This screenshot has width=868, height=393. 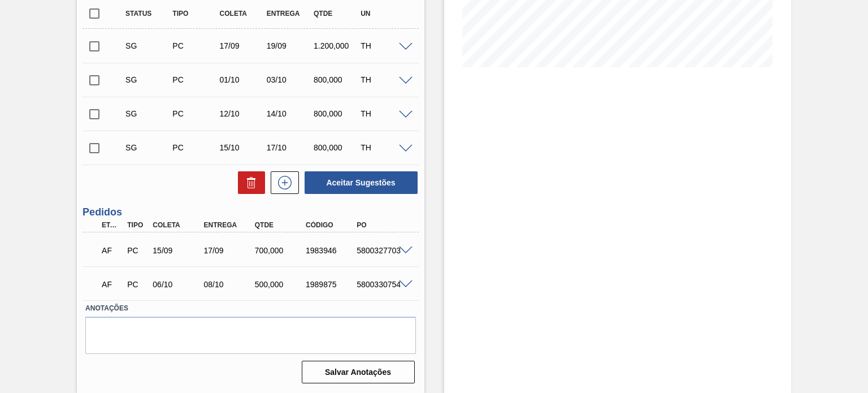 What do you see at coordinates (250, 212) in the screenshot?
I see `h3: Pedidos` at bounding box center [250, 212].